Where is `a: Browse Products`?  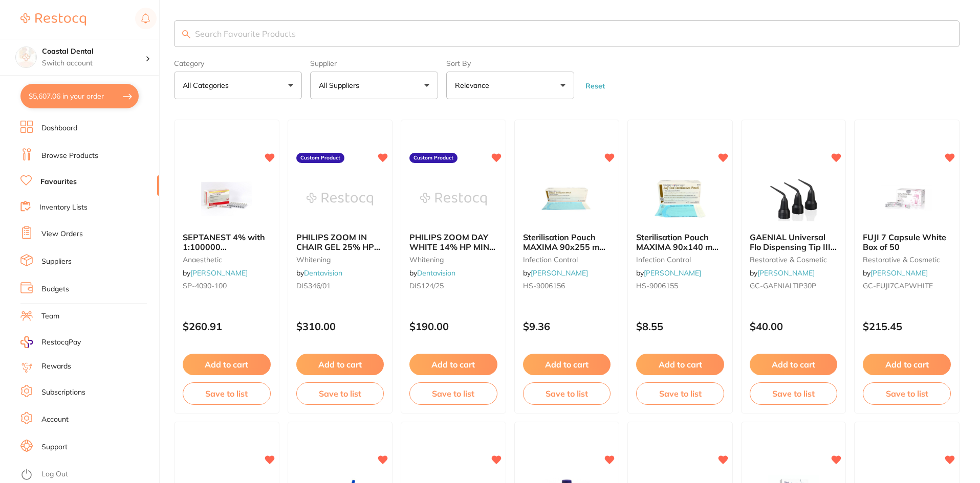 a: Browse Products is located at coordinates (70, 156).